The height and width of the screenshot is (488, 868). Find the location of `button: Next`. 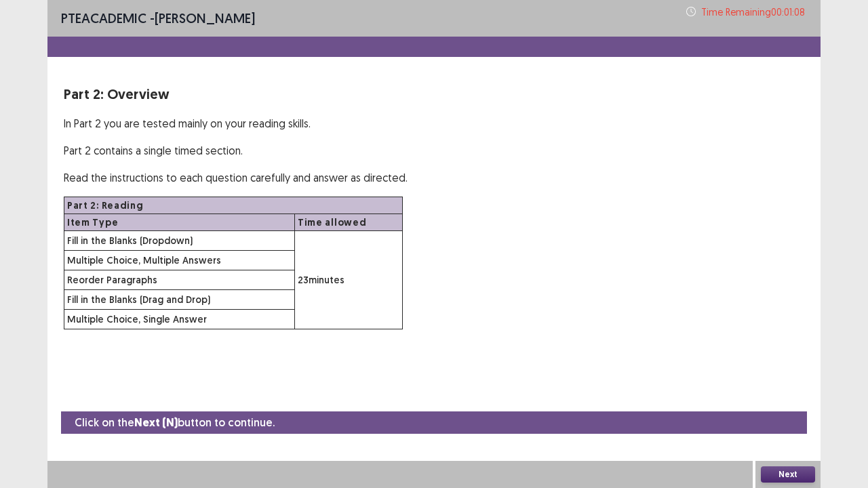

button: Next is located at coordinates (787, 475).